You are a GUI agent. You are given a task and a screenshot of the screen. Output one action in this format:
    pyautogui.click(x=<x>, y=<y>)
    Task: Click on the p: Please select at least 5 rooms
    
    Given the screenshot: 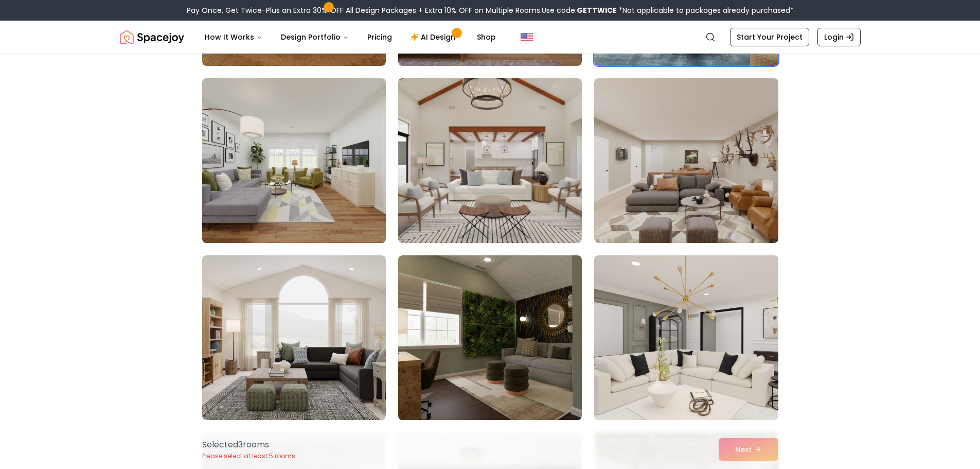 What is the action you would take?
    pyautogui.click(x=248, y=456)
    